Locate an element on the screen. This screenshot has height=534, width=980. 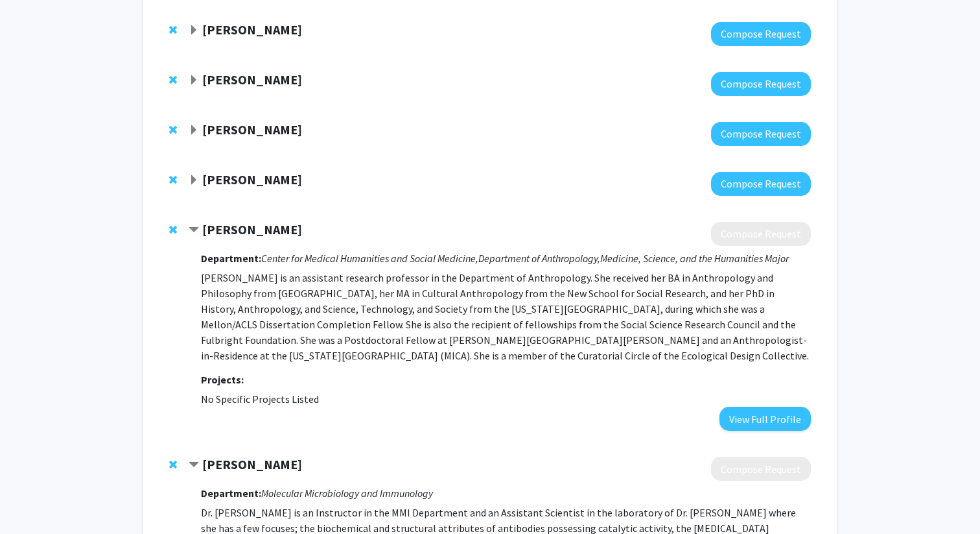
button: Compose Request to Jeffrey Tornheim is located at coordinates (761, 83).